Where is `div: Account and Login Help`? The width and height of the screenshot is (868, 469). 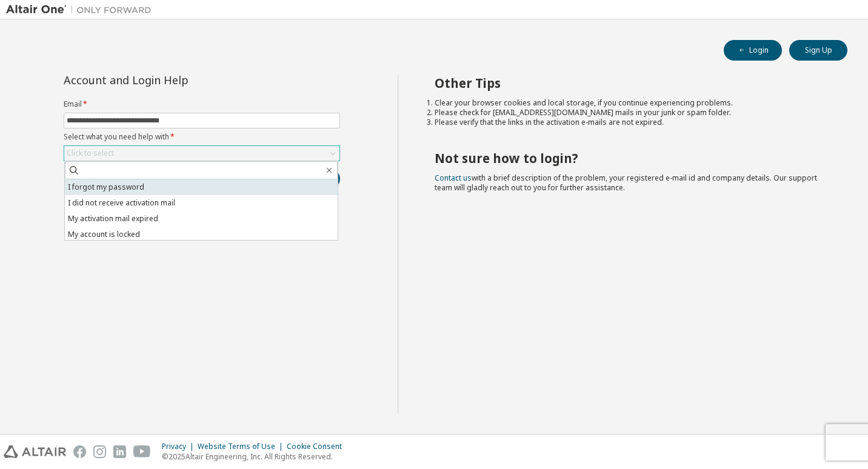 div: Account and Login Help is located at coordinates (174, 80).